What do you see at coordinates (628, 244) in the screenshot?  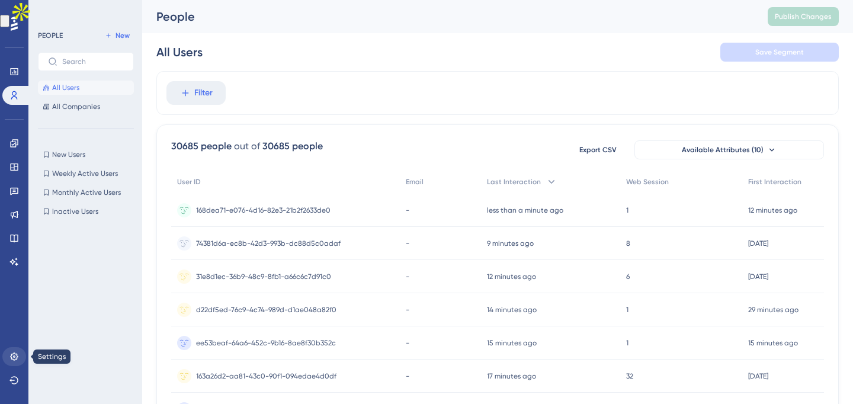 I see `span: 8` at bounding box center [628, 244].